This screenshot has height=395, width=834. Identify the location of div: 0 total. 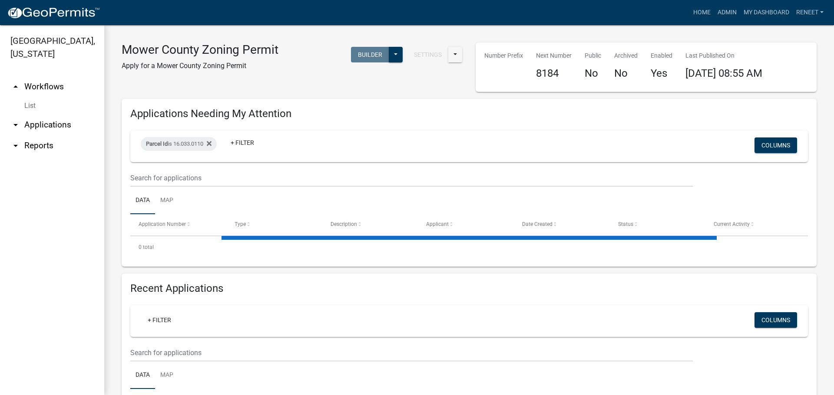
(469, 247).